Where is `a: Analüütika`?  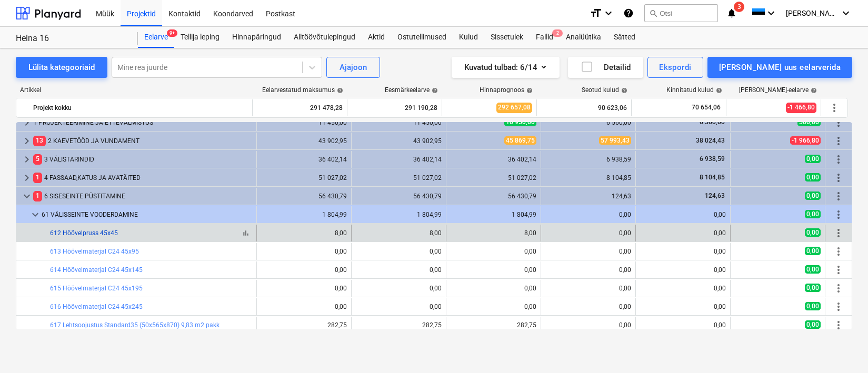 a: Analüütika is located at coordinates (584, 37).